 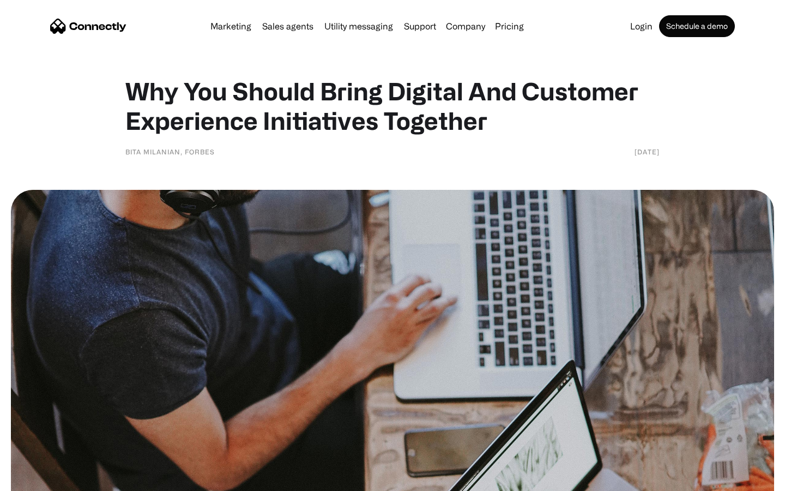 I want to click on a: Utility messaging, so click(x=359, y=26).